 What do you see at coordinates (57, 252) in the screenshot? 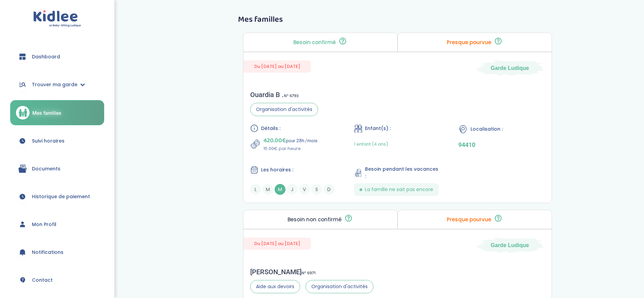
I see `a: Notifications` at bounding box center [57, 252].